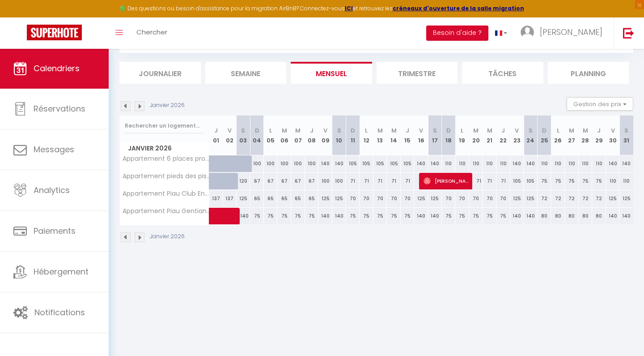 The width and height of the screenshot is (644, 356). I want to click on li: Mensuel, so click(331, 73).